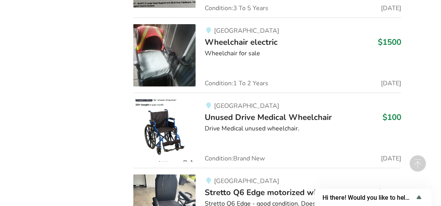 The image size is (441, 206). What do you see at coordinates (269, 117) in the screenshot?
I see `span: Unused Drive Medical Wheelchair` at bounding box center [269, 117].